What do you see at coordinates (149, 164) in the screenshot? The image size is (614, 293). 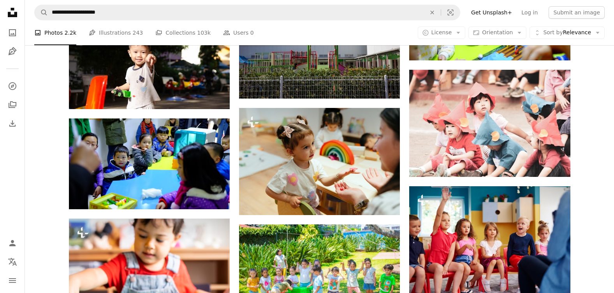 I see `img: a group of children sitting around a blue table` at bounding box center [149, 164].